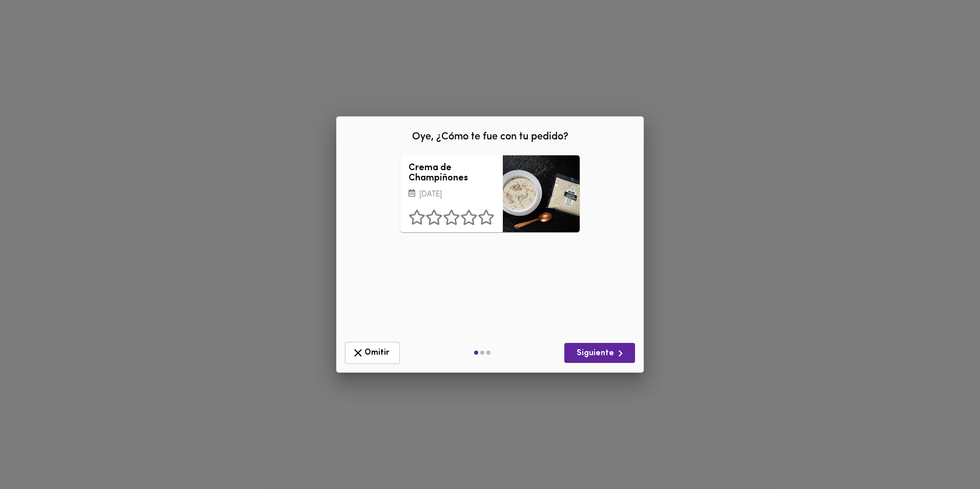 Image resolution: width=980 pixels, height=489 pixels. What do you see at coordinates (490, 137) in the screenshot?
I see `span: Oye, ¿Cómo te fue con tu pedido?` at bounding box center [490, 137].